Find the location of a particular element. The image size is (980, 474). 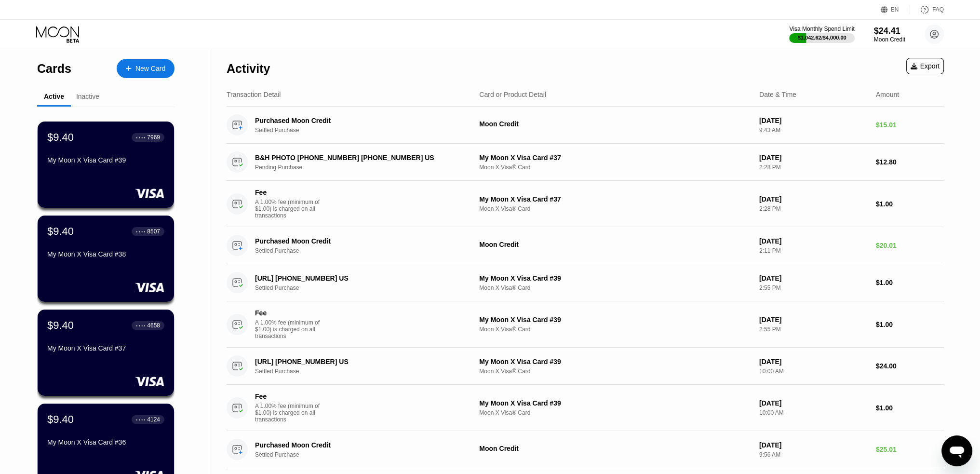

div: 9:56 AM is located at coordinates (814, 455).